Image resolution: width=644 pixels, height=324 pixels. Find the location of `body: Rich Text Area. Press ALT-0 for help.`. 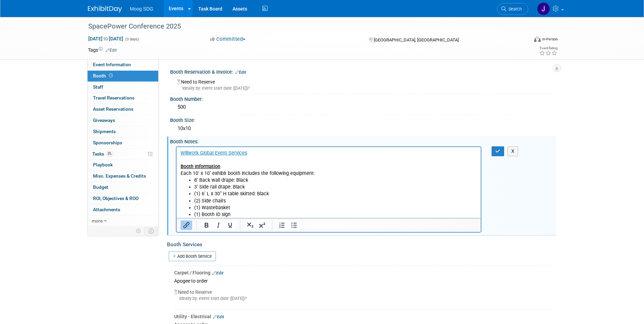

body: Rich Text Area. Press ALT-0 for help. is located at coordinates (152, 37).